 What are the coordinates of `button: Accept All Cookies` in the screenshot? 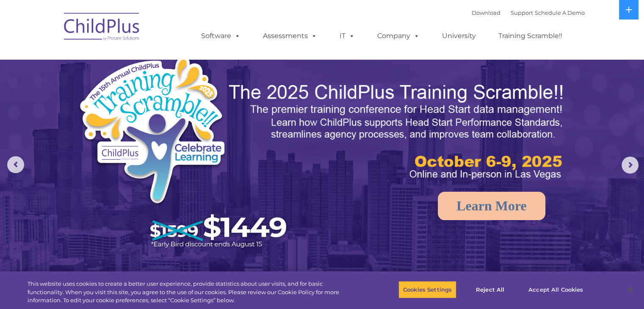 It's located at (556, 289).